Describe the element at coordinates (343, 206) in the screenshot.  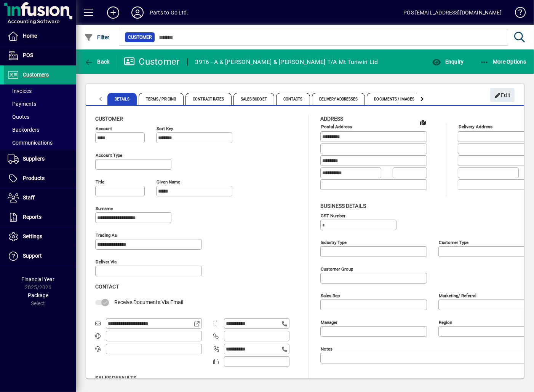
I see `span: Business details` at that location.